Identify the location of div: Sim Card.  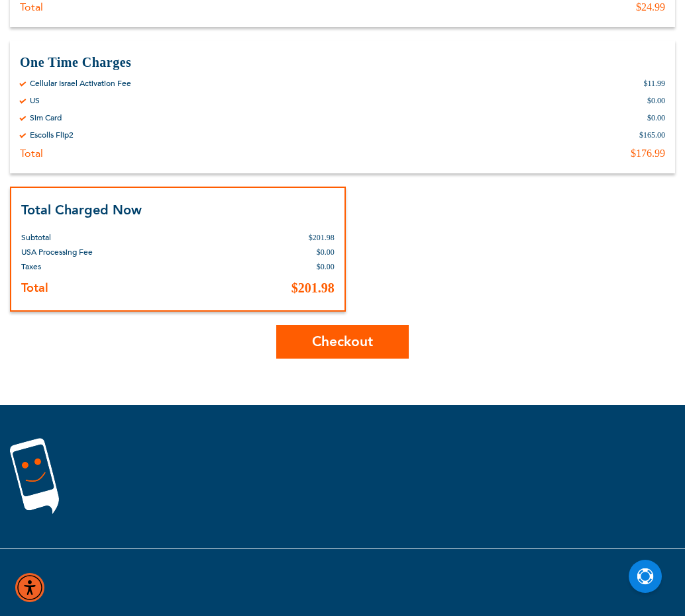
(46, 118).